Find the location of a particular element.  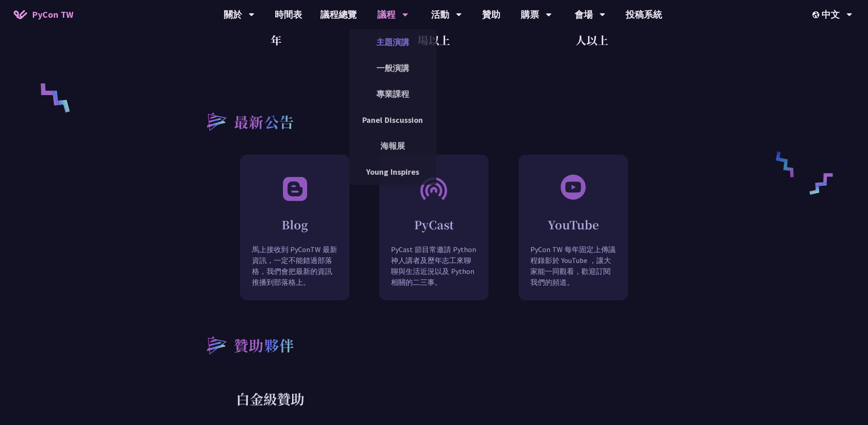

img: Blog.348b5bb.svg is located at coordinates (295, 188).